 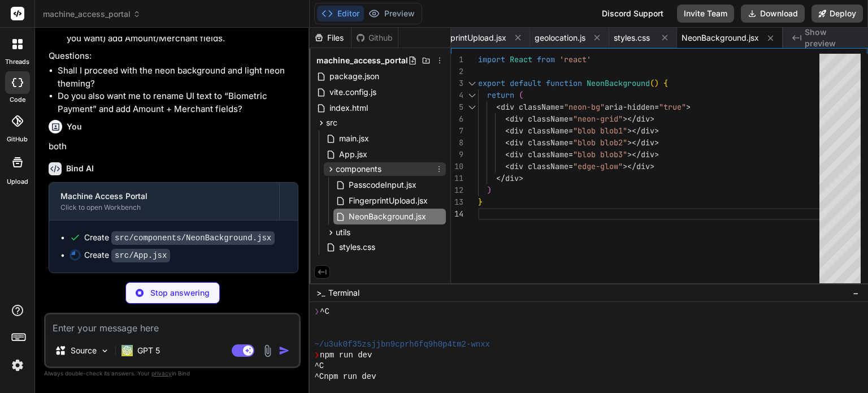 What do you see at coordinates (355, 76) in the screenshot?
I see `span: package.json` at bounding box center [355, 76].